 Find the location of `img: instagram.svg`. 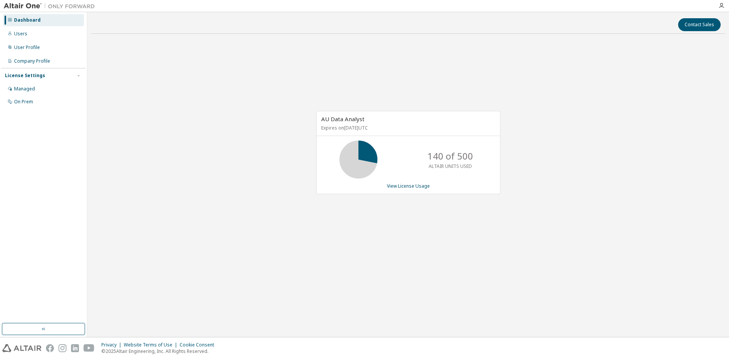

img: instagram.svg is located at coordinates (62, 348).